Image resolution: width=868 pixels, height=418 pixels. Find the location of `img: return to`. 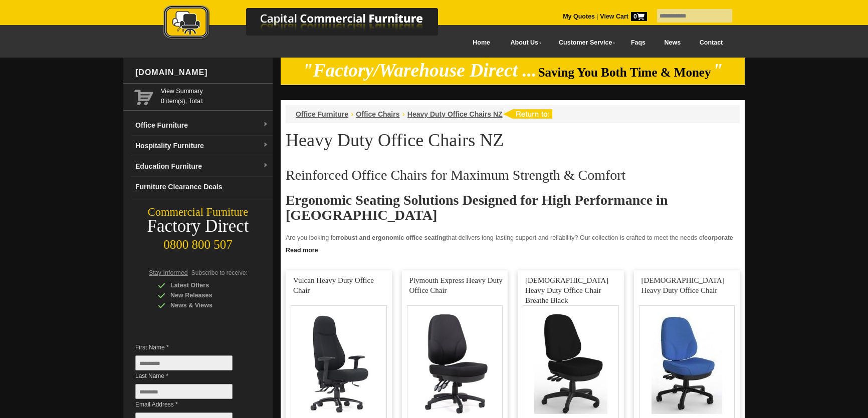

img: return to is located at coordinates (528, 113).